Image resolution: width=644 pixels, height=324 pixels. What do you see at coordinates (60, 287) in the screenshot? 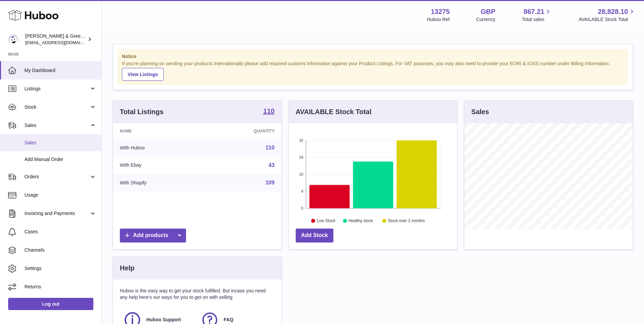
I see `span: Returns` at bounding box center [60, 287].